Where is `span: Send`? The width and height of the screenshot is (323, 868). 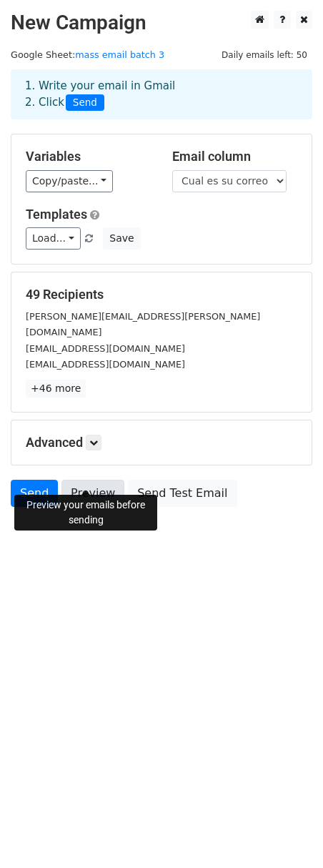
span: Send is located at coordinates (85, 103).